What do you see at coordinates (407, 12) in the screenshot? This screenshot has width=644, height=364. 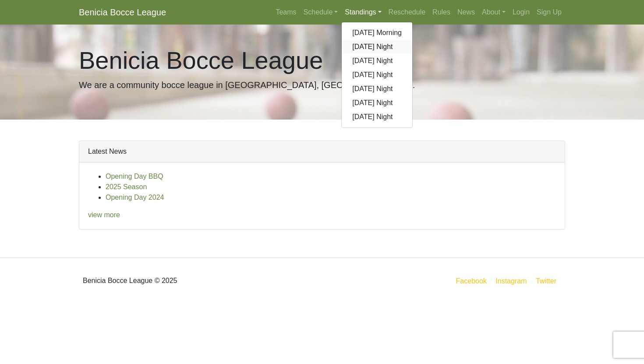 I see `a: Reschedule` at bounding box center [407, 12].